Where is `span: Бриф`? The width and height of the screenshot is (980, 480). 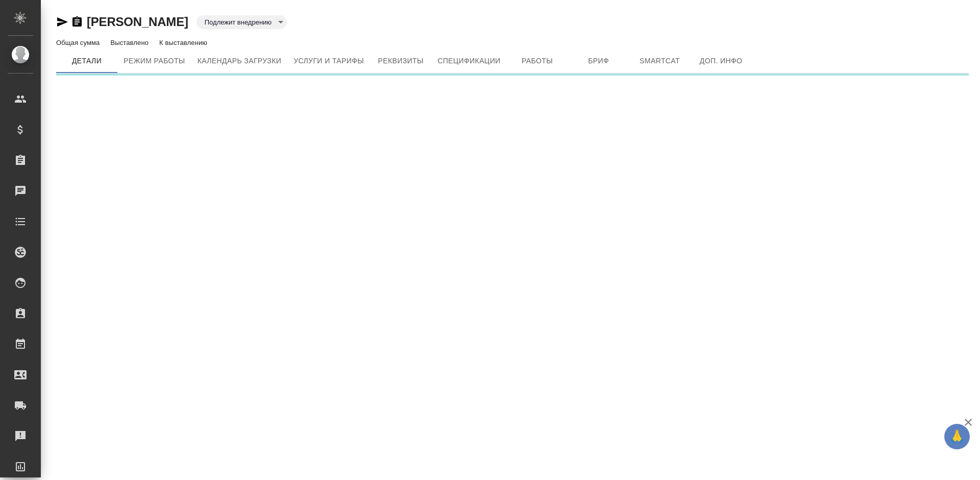
span: Бриф is located at coordinates (599, 61).